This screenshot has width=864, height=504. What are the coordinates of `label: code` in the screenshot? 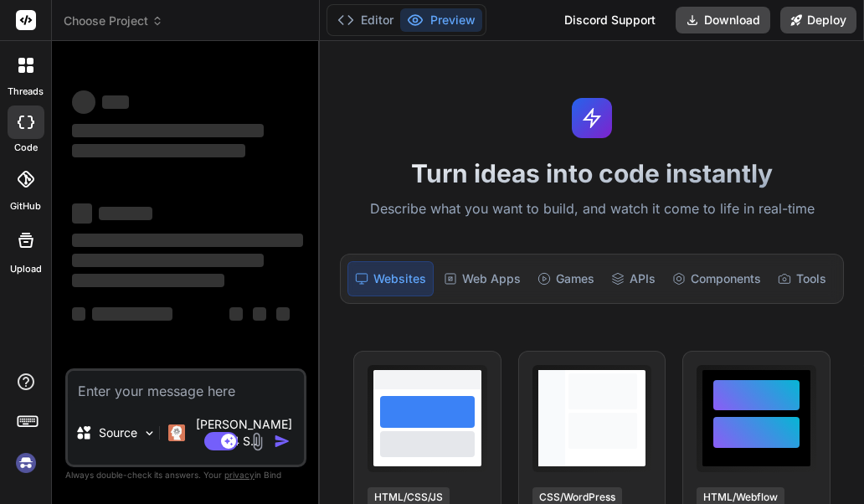 It's located at (26, 148).